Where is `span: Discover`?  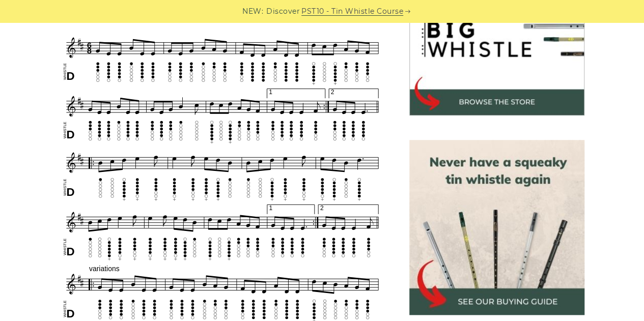
span: Discover is located at coordinates (283, 11).